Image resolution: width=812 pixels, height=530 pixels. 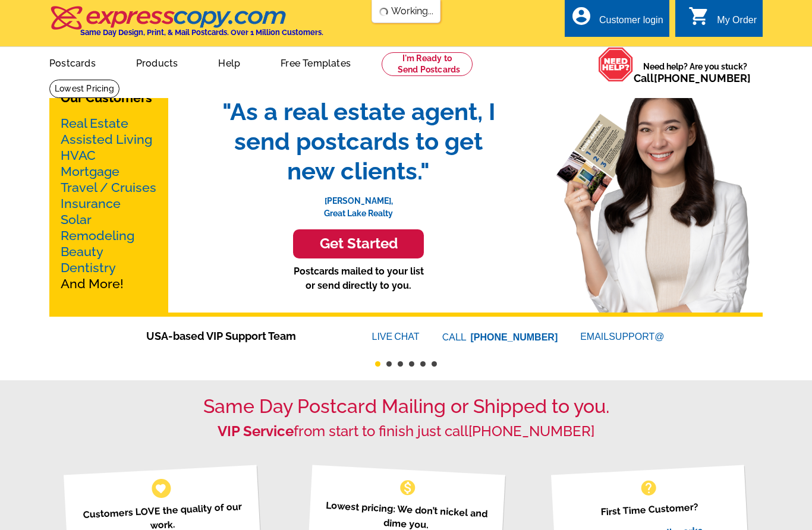 I want to click on a: Dentistry, so click(x=87, y=267).